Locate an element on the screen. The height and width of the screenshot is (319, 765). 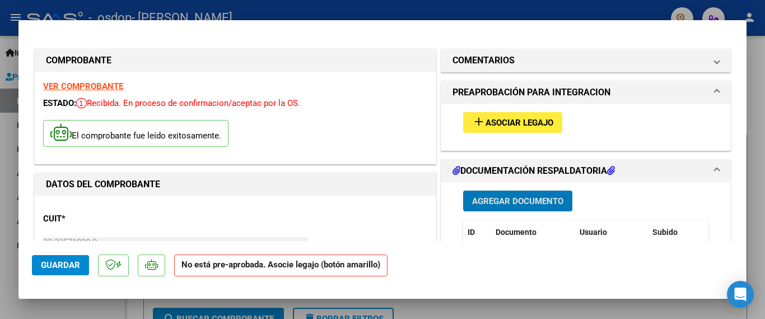
h1: PREAPROBACIÓN PARA INTEGRACION is located at coordinates (532, 92).